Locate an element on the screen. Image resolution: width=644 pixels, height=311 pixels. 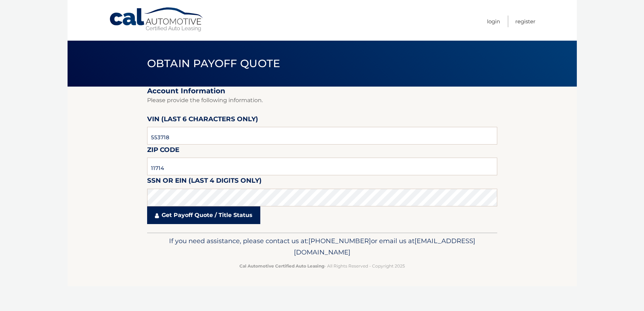
p: Please provide the following information. is located at coordinates (322, 100).